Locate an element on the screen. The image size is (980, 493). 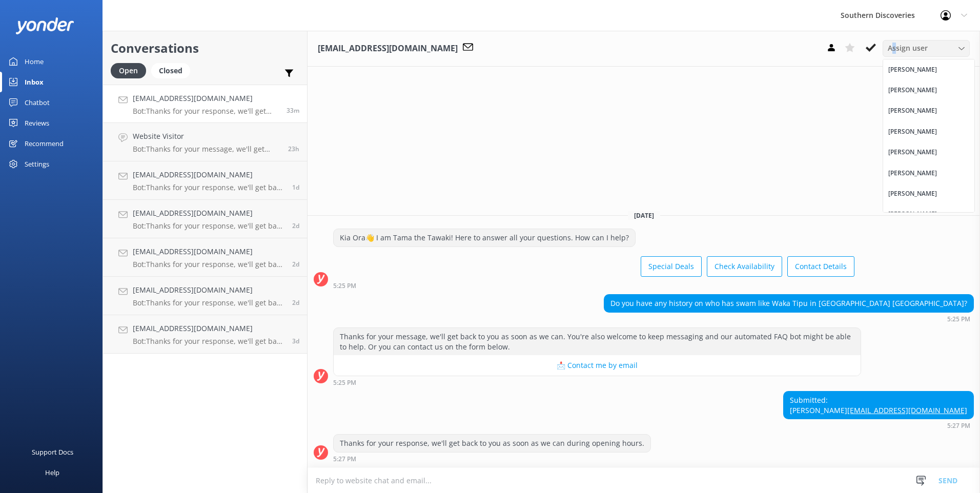
span: Sep 02 2025 06:08pm (UTC +12:00) Pacific/Auckland is located at coordinates (293, 149).